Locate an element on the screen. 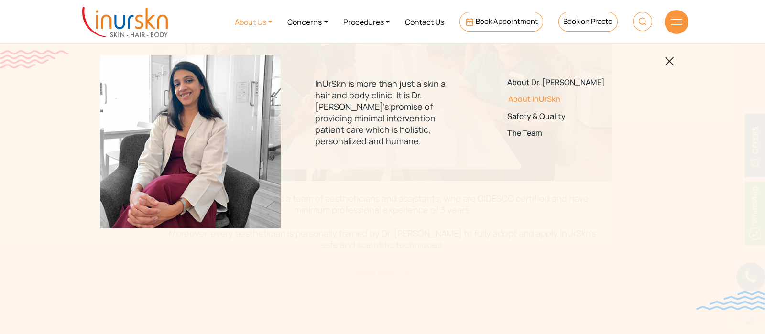 This screenshot has width=765, height=334. a: Procedures is located at coordinates (366, 22).